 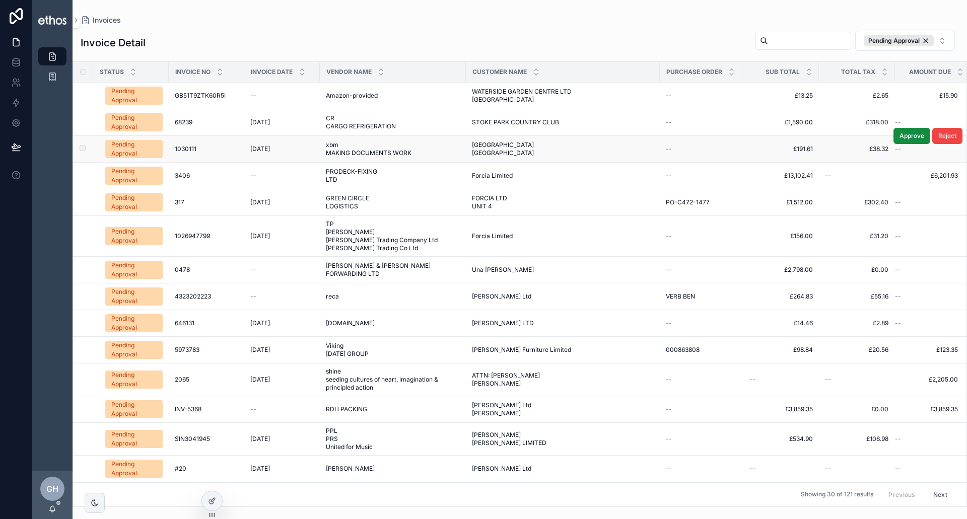 I want to click on a: 3406, so click(x=206, y=176).